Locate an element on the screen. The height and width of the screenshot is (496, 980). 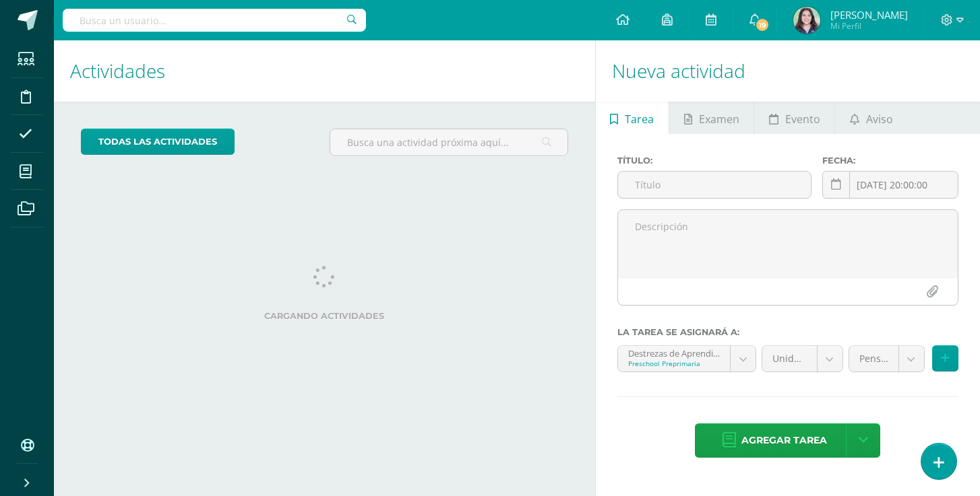
span: Agregar tarea is located at coordinates (783, 440).